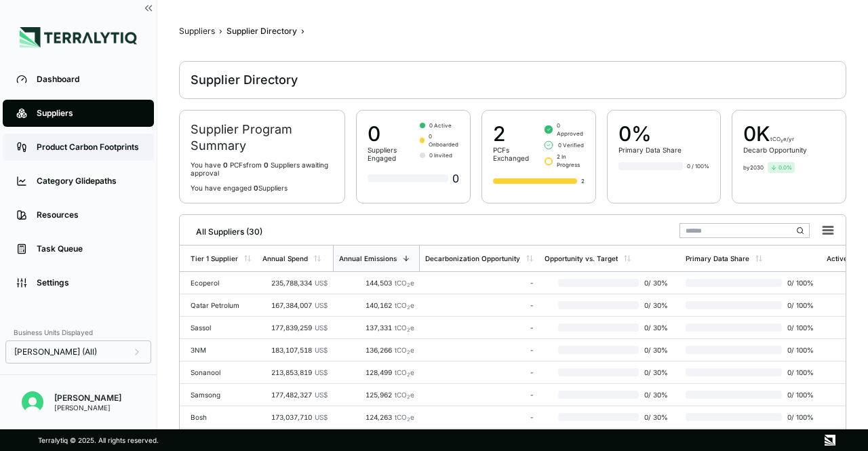  Describe the element at coordinates (376, 305) in the screenshot. I see `div: 140,162` at that location.